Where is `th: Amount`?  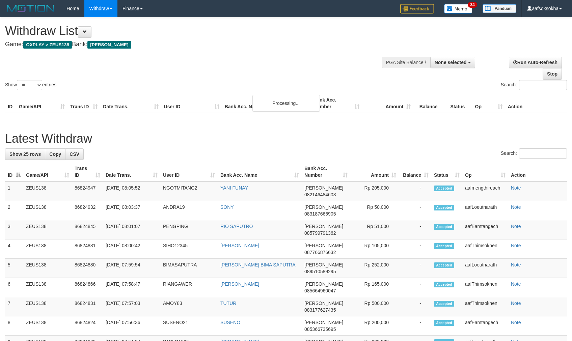
th: Amount is located at coordinates (388, 103).